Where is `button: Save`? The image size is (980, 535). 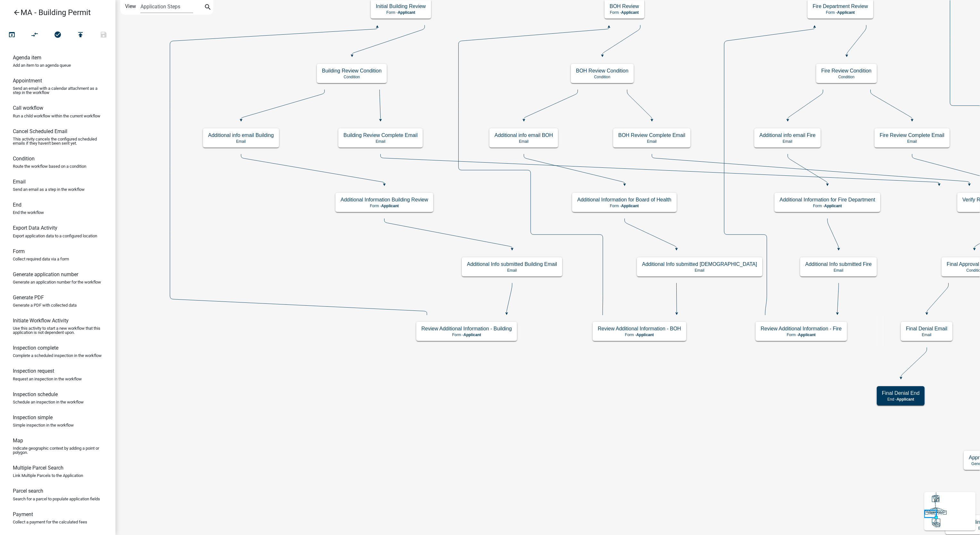
button: Save is located at coordinates (103, 35).